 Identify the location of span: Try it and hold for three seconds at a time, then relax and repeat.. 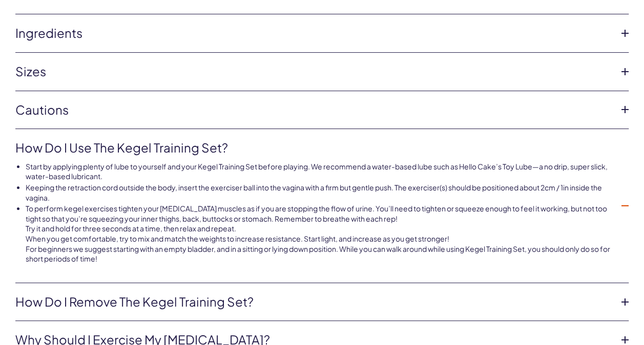
(130, 229).